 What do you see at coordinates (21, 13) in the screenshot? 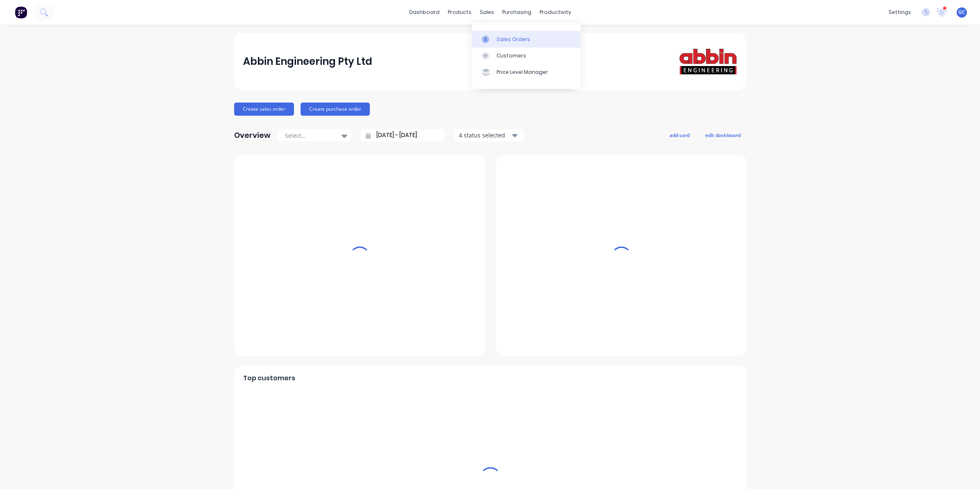
I see `img: Factory` at bounding box center [21, 13].